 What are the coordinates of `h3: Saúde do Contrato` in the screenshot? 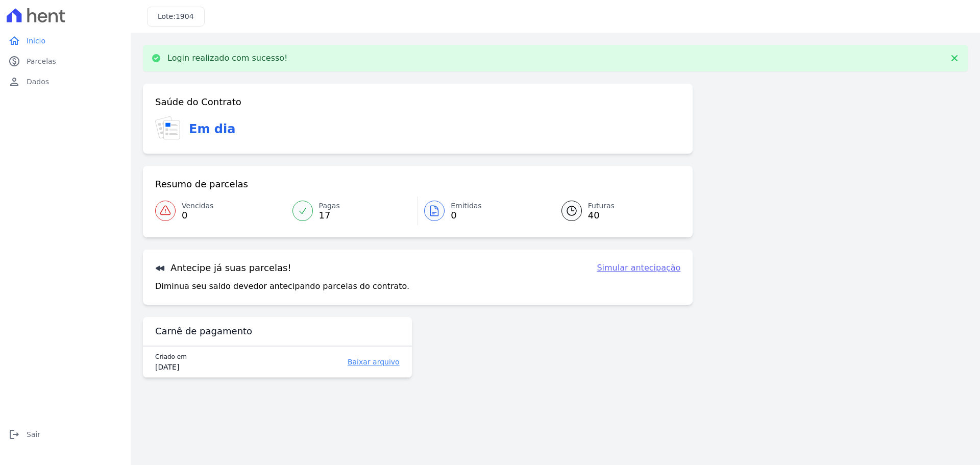 It's located at (198, 102).